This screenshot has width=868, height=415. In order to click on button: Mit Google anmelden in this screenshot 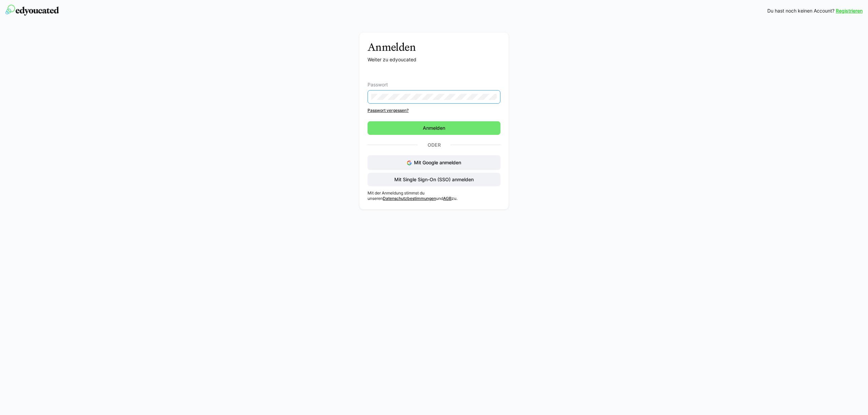, I will do `click(434, 162)`.